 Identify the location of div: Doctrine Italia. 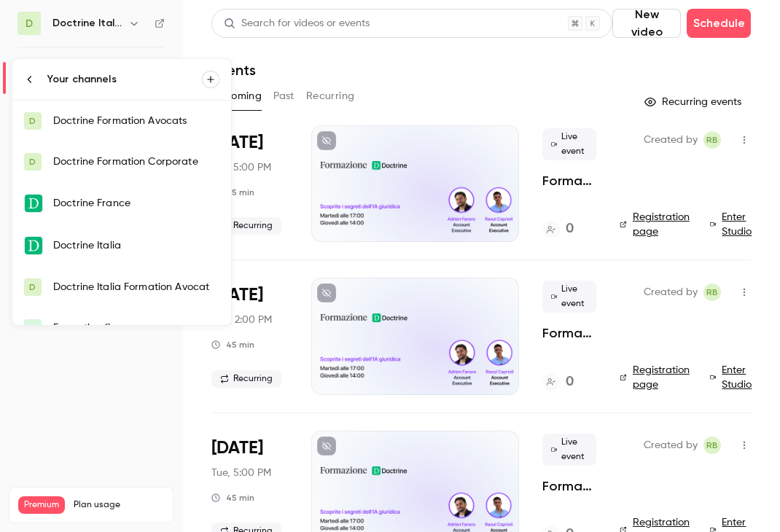
(136, 246).